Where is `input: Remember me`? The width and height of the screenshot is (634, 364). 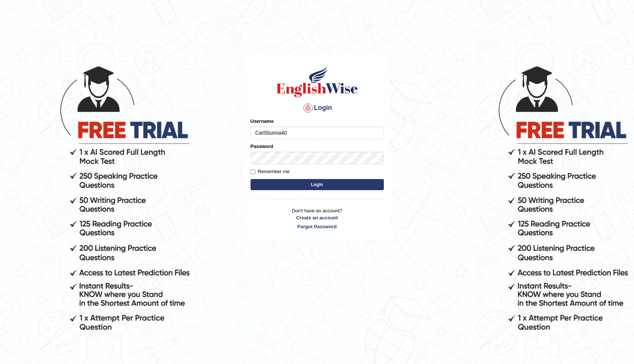
input: Remember me is located at coordinates (253, 172).